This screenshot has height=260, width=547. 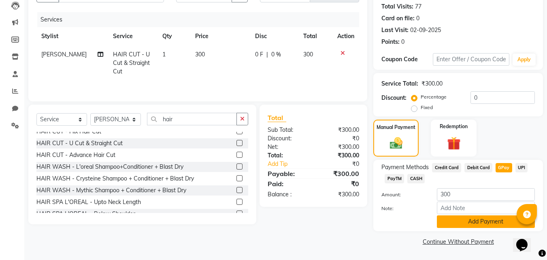 What do you see at coordinates (400, 83) in the screenshot?
I see `div: Service Total:` at bounding box center [400, 83].